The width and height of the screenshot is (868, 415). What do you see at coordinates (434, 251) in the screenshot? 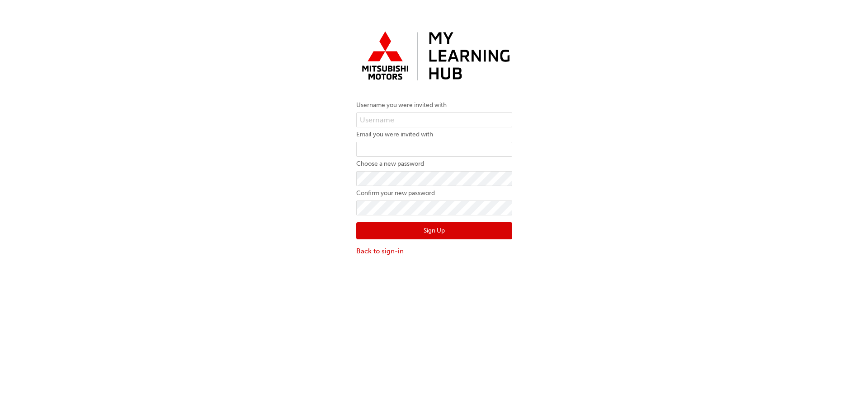
I see `a: Back to sign-in` at bounding box center [434, 251].